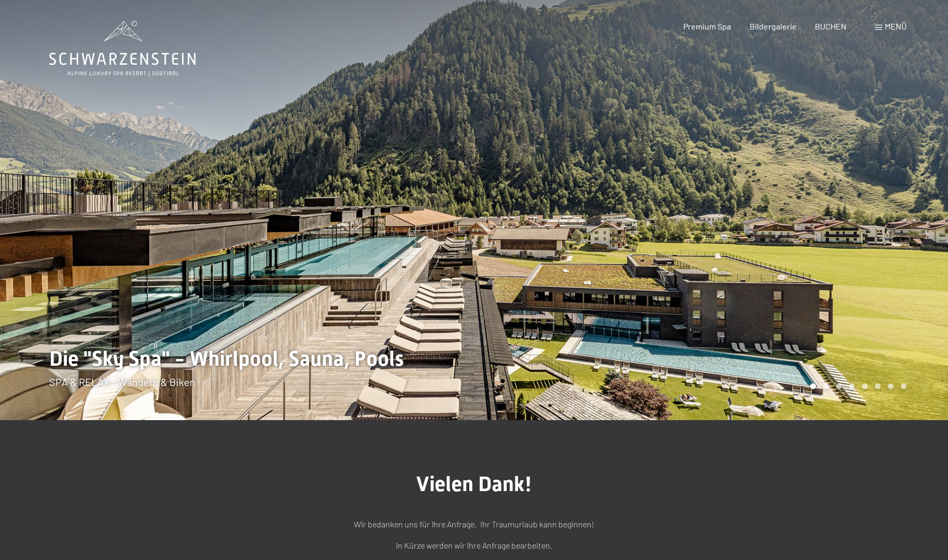 Image resolution: width=948 pixels, height=560 pixels. What do you see at coordinates (891, 386) in the screenshot?
I see `div: Carousel Page 7` at bounding box center [891, 386].